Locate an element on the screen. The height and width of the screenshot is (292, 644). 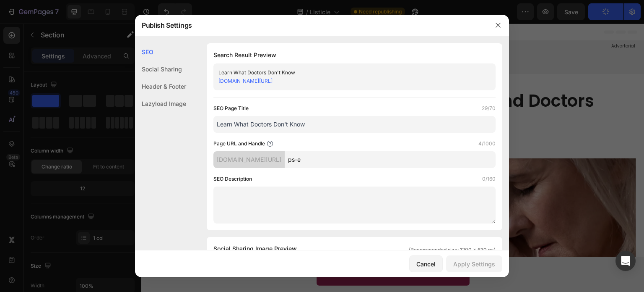
span: ➔ CHECK AVAILABILITY is located at coordinates (251, 250).